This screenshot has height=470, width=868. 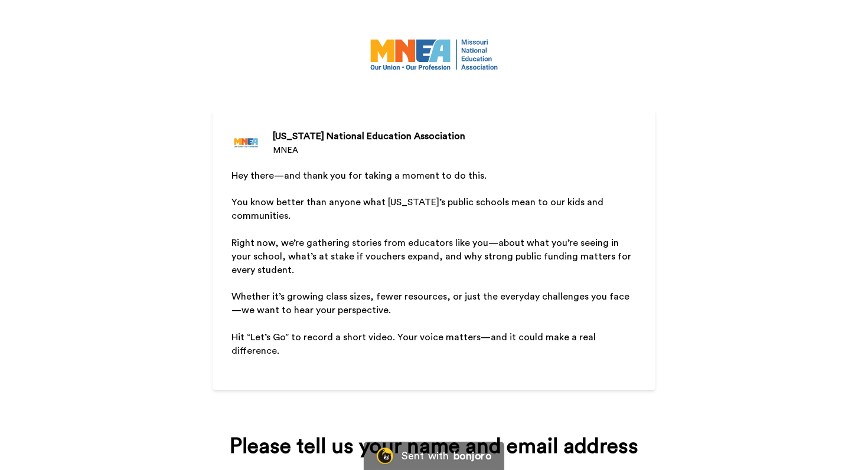 What do you see at coordinates (246, 143) in the screenshot?
I see `img: MNEA` at bounding box center [246, 143].